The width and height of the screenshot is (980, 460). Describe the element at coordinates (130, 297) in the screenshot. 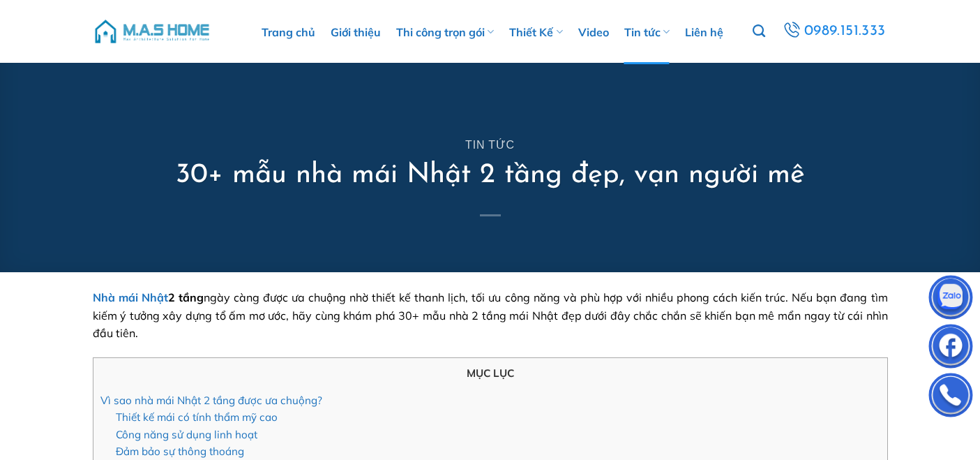

I see `a: Nhà mái Nhật` at that location.